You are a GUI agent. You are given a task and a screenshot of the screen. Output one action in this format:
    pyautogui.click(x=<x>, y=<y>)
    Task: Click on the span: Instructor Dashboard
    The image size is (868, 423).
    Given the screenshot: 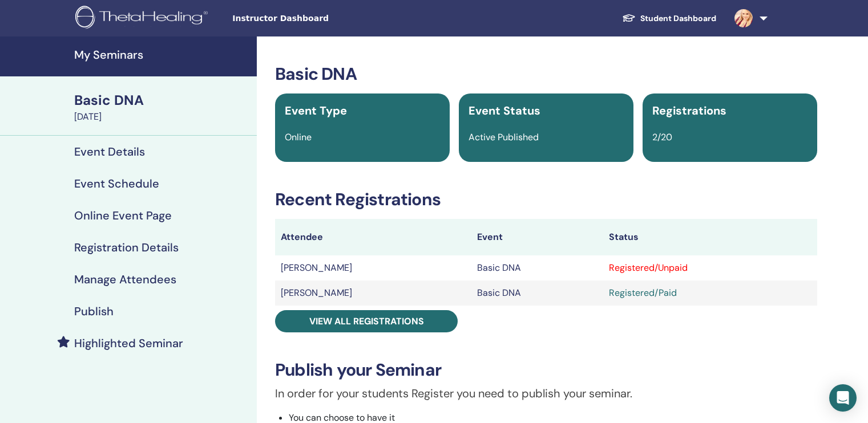 What is the action you would take?
    pyautogui.click(x=318, y=18)
    